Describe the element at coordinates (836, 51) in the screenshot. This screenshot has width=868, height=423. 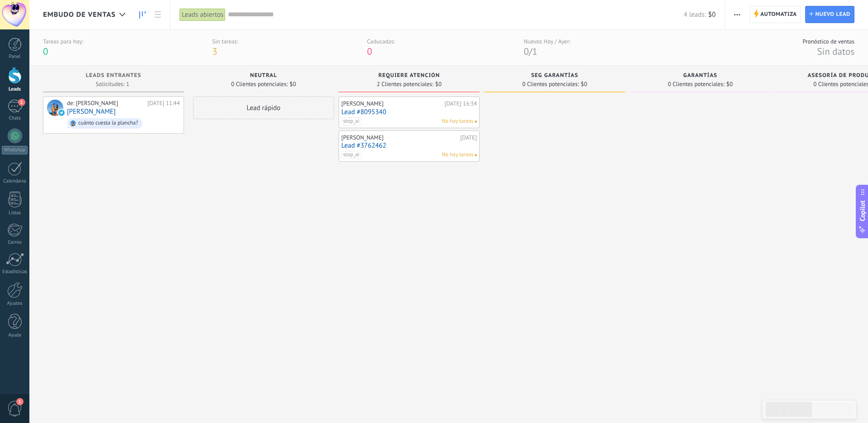
I see `span: Sin datos` at that location.